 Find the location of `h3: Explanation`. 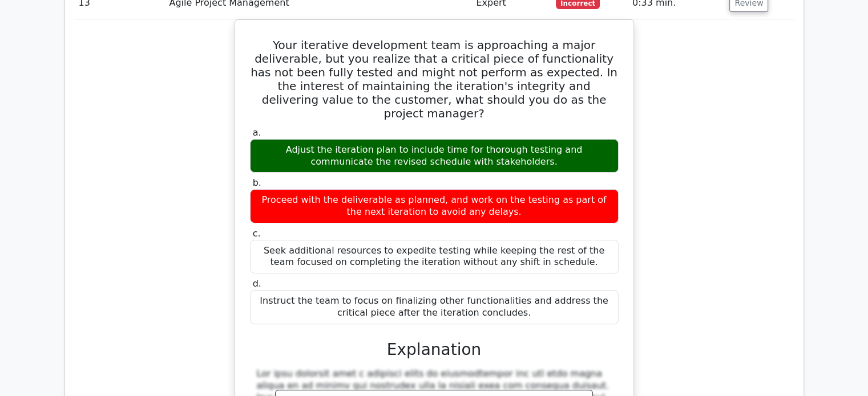

h3: Explanation is located at coordinates (434, 350).